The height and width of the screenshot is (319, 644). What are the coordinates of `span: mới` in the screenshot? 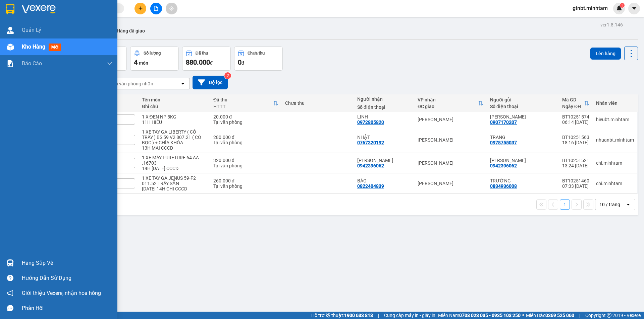 It's located at (54, 47).